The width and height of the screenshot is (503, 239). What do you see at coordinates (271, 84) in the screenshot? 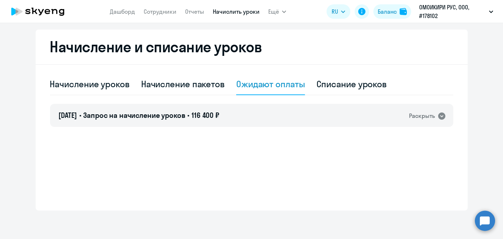
I see `div: Ожидают оплаты` at bounding box center [271, 84].